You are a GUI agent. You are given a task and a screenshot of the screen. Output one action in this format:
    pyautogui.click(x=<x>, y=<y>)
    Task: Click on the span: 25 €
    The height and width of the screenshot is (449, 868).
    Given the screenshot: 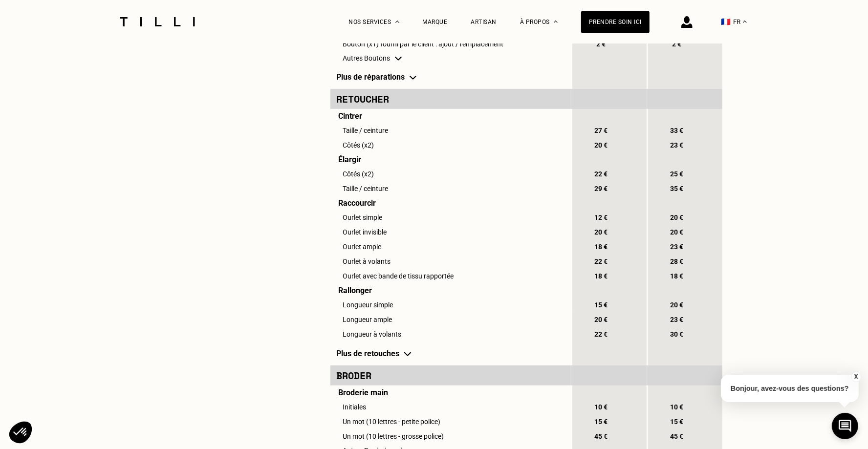 What is the action you would take?
    pyautogui.click(x=677, y=174)
    